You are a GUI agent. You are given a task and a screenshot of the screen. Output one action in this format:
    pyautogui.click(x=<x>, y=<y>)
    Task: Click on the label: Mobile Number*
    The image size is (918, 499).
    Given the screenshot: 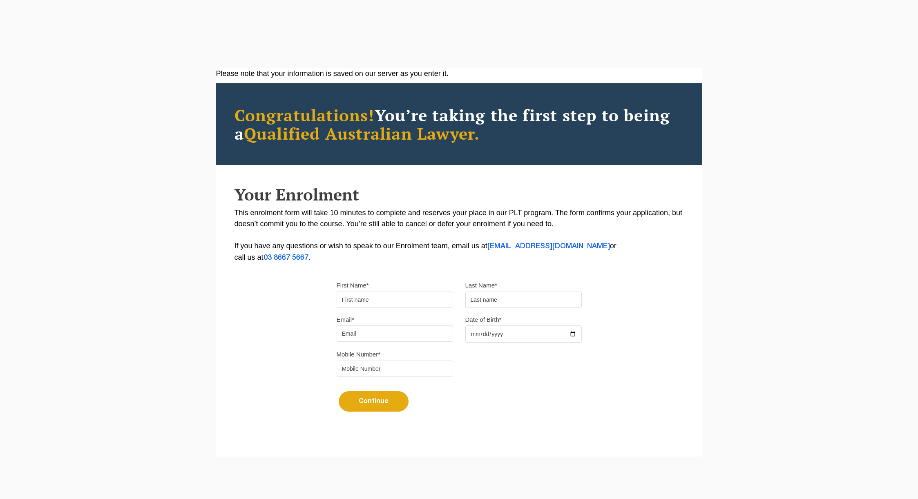 What is the action you would take?
    pyautogui.click(x=359, y=355)
    